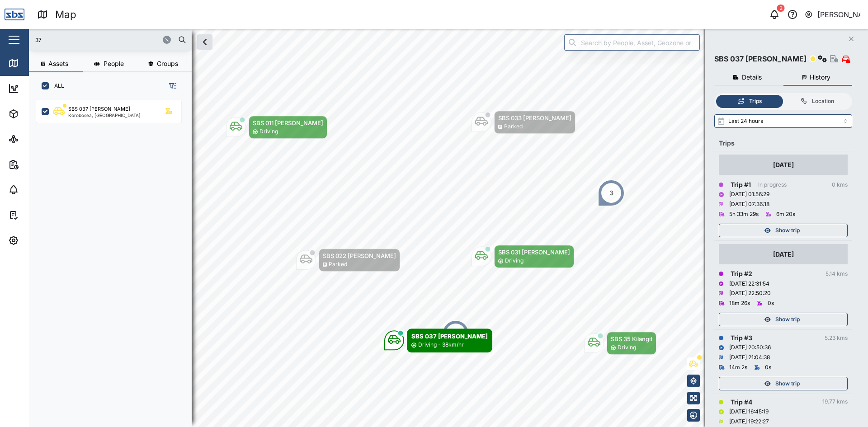  What do you see at coordinates (39, 241) in the screenshot?
I see `div: Settings` at bounding box center [39, 241].